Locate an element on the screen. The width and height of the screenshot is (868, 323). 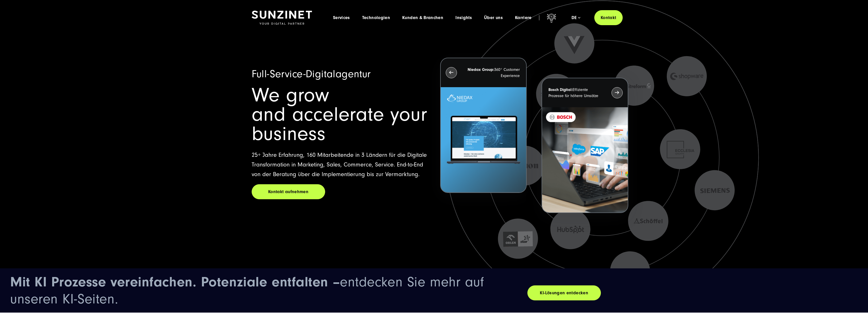
button: Niedax Group:360° Customer Experience Letztes Projekt von Niedax. Ein Laptop auf dem die Niedax W... is located at coordinates (483, 125).